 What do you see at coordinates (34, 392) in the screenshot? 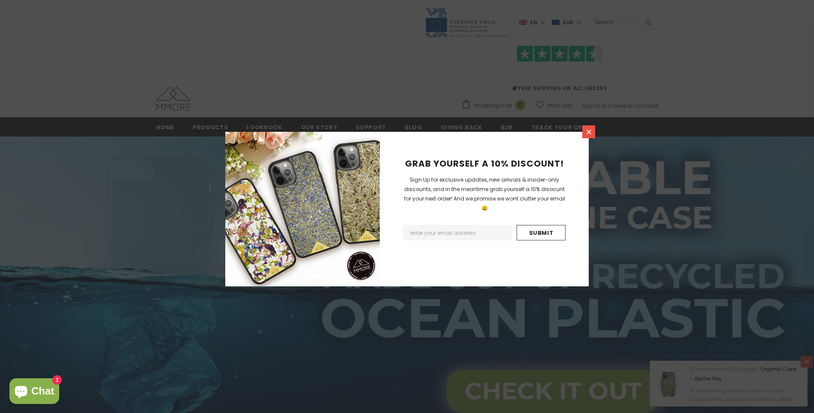
I see `inbox-online-store-chat: Shopify online store chat` at bounding box center [34, 392].